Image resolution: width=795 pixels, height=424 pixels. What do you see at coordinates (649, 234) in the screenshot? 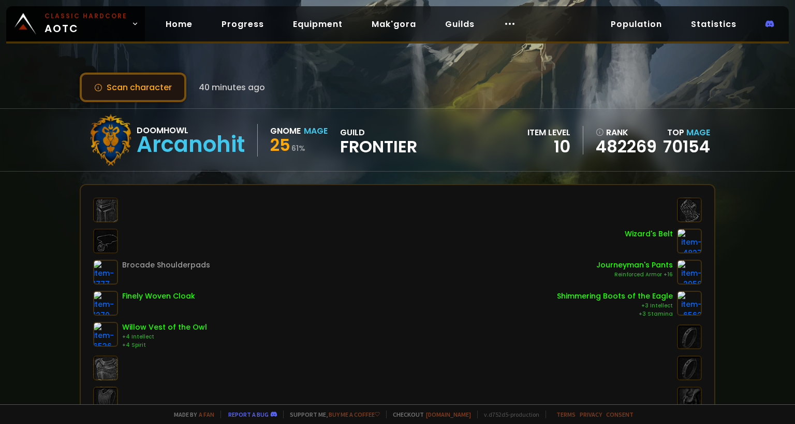
I see `div: Wizard's Belt` at bounding box center [649, 234].